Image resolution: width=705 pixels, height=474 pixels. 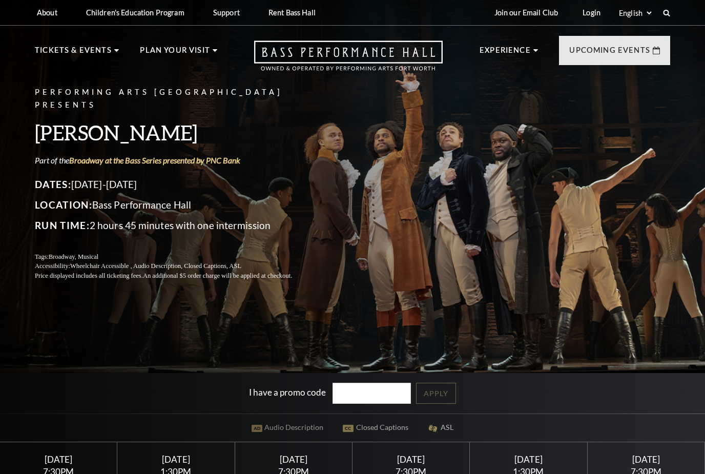 I want to click on p: Plan Your Visit, so click(x=175, y=53).